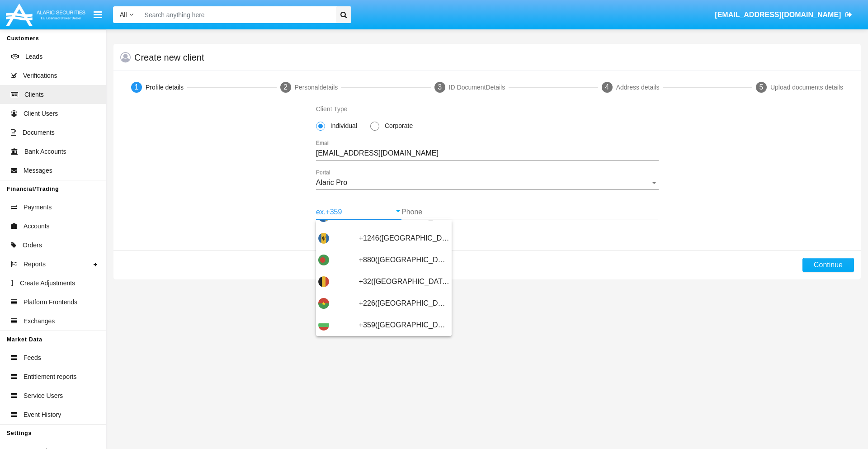  Describe the element at coordinates (397, 125) in the screenshot. I see `span: Corporate` at that location.